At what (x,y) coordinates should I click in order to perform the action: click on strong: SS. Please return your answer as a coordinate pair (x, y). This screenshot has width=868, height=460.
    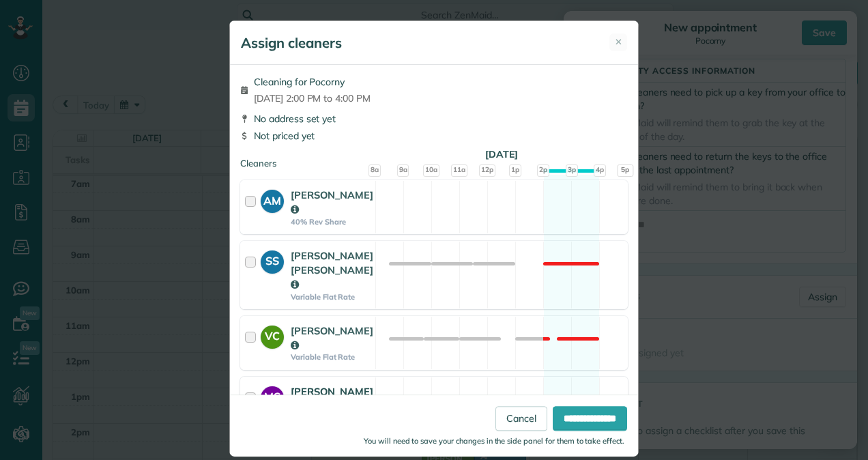
    Looking at the image, I should click on (272, 260).